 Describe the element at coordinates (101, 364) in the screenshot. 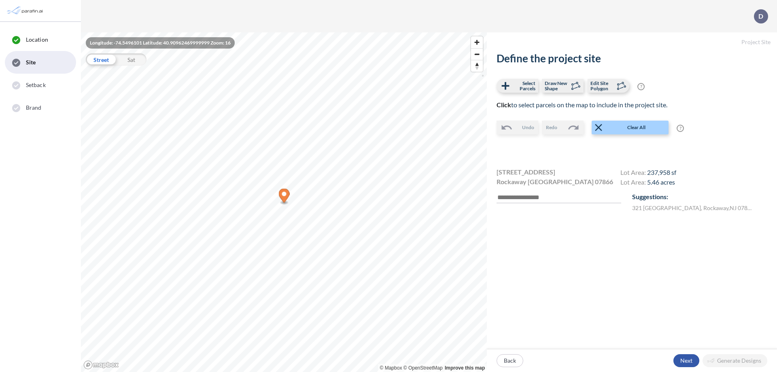

I see `a: Mapbox homepage` at that location.